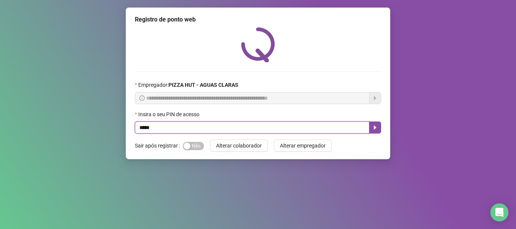  Describe the element at coordinates (258, 45) in the screenshot. I see `img: QRPoint` at that location.